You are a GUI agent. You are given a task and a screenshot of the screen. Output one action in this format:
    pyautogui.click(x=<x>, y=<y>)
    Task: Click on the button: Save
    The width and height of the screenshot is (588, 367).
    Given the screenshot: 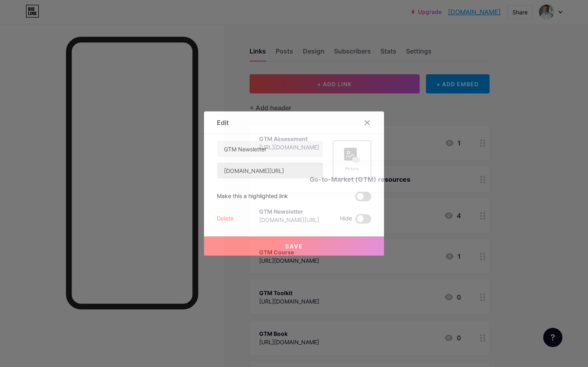 What is the action you would take?
    pyautogui.click(x=294, y=246)
    